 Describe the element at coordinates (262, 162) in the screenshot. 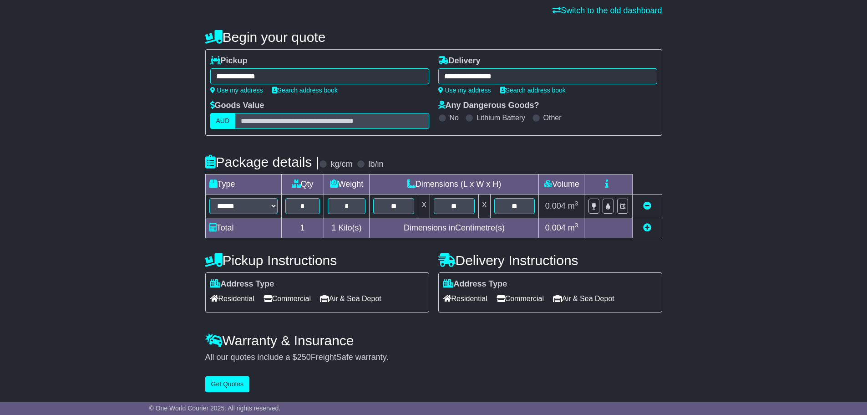

I see `h4: Package details |` at that location.